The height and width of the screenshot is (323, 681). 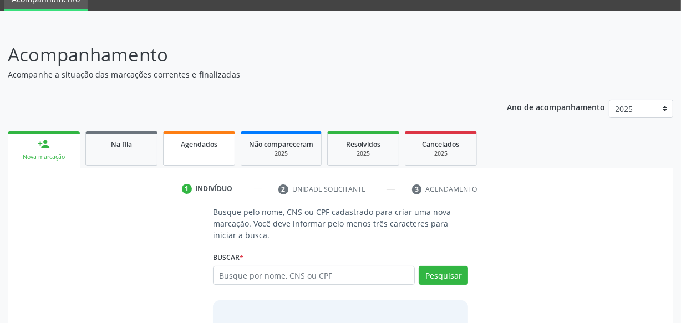 What do you see at coordinates (340, 223) in the screenshot?
I see `p: Busque pelo nome, CNS ou CPF cadastrado para criar uma nova marcação. Você deve informar pelo men...` at bounding box center [340, 223].